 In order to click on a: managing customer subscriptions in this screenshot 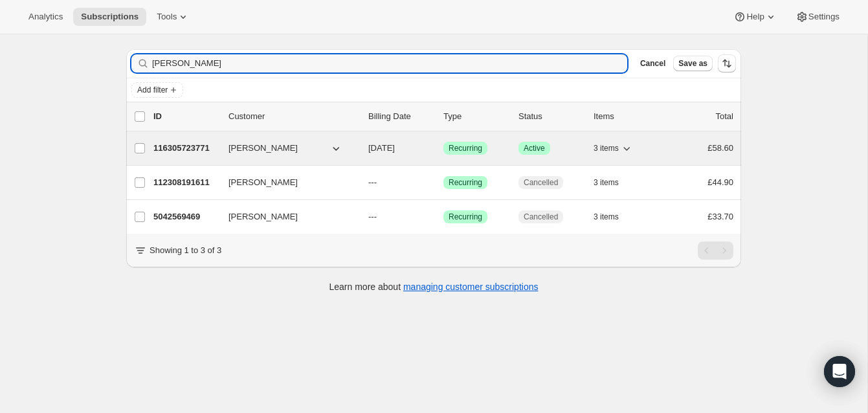, I will do `click(470, 287)`.